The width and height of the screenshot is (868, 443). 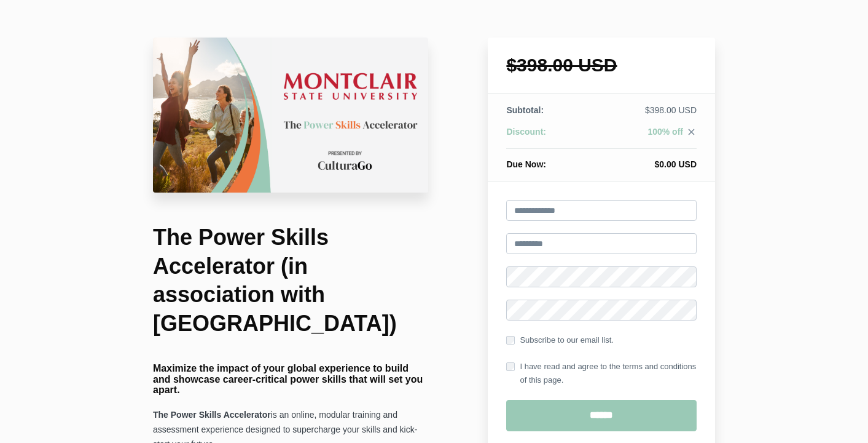 What do you see at coordinates (676, 164) in the screenshot?
I see `span: $0.00 USD` at bounding box center [676, 164].